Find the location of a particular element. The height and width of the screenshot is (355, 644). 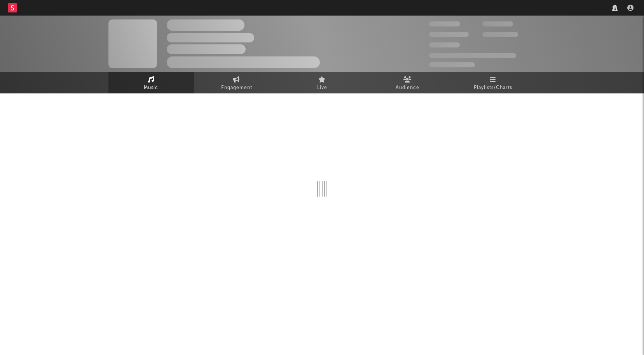

span: Live is located at coordinates (322, 88).